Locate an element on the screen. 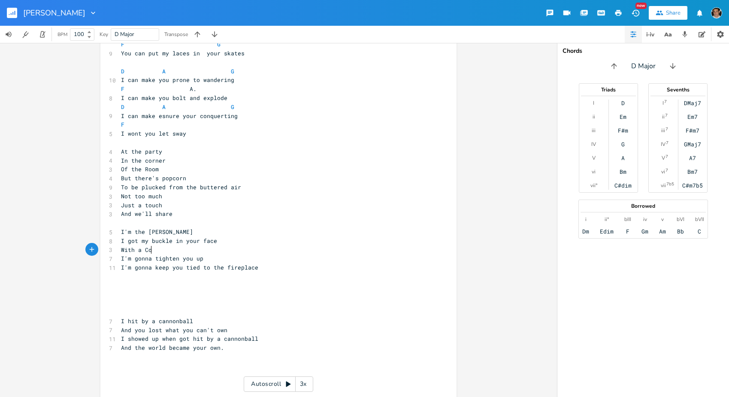 This screenshot has height=397, width=729. div: C is located at coordinates (700, 231).